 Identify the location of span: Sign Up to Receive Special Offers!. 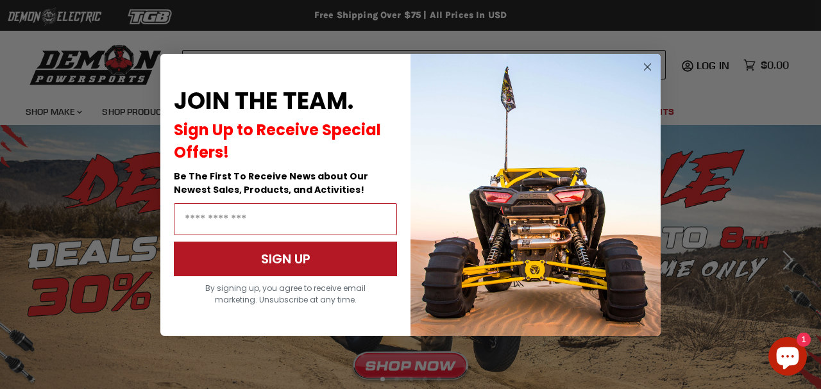
(277, 141).